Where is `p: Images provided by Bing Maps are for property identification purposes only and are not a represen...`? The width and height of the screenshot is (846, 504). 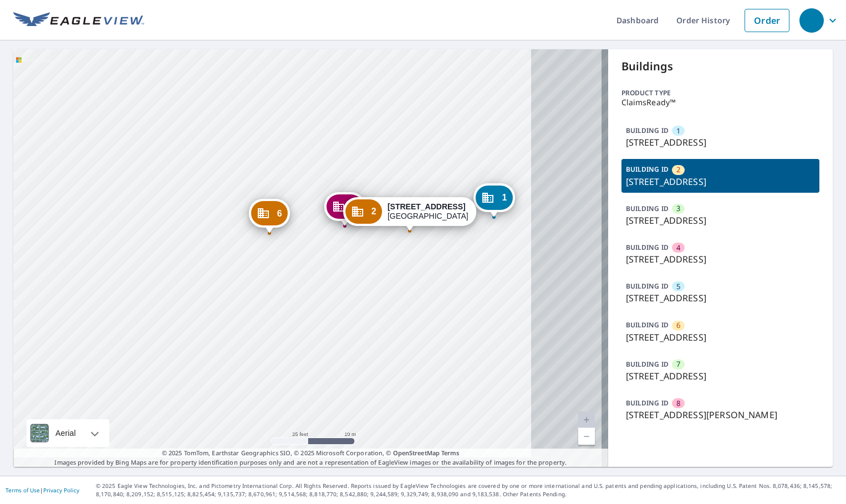
p: Images provided by Bing Maps are for property identification purposes only and are not a represen... is located at coordinates (310, 457).